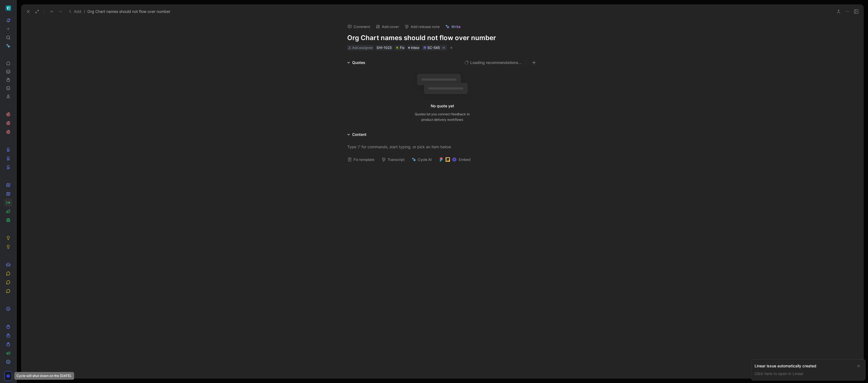  What do you see at coordinates (387, 27) in the screenshot?
I see `button: Add cover` at bounding box center [387, 27].